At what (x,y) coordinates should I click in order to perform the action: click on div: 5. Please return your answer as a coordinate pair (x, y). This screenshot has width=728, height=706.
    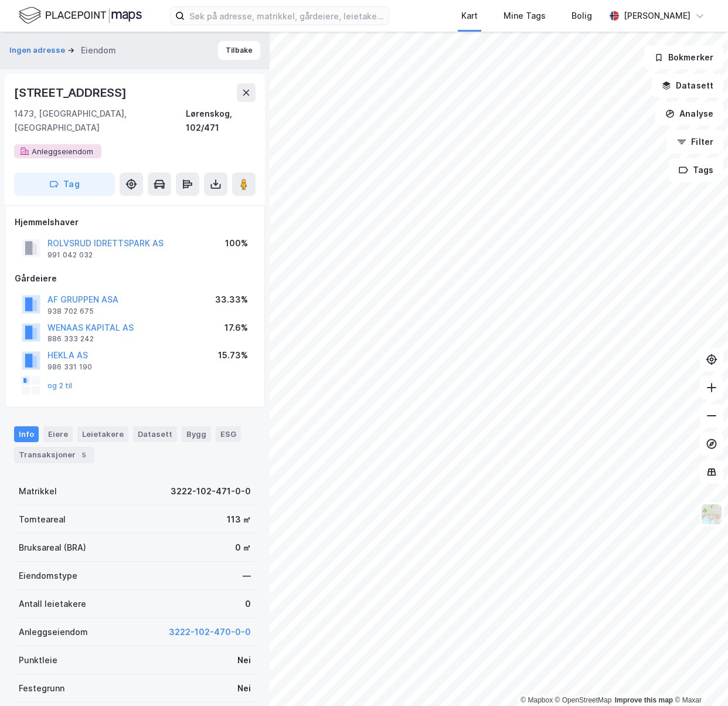
    Looking at the image, I should click on (84, 455).